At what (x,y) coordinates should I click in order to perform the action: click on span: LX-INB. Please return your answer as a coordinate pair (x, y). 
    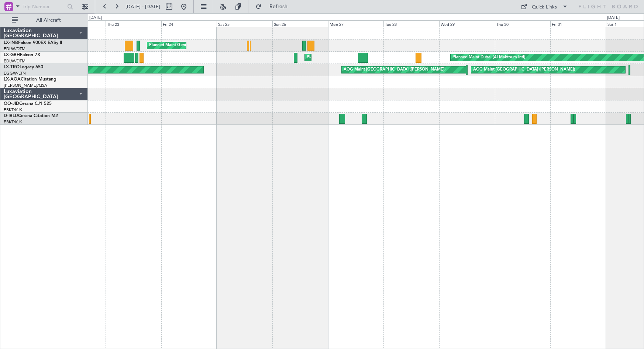
    Looking at the image, I should click on (11, 43).